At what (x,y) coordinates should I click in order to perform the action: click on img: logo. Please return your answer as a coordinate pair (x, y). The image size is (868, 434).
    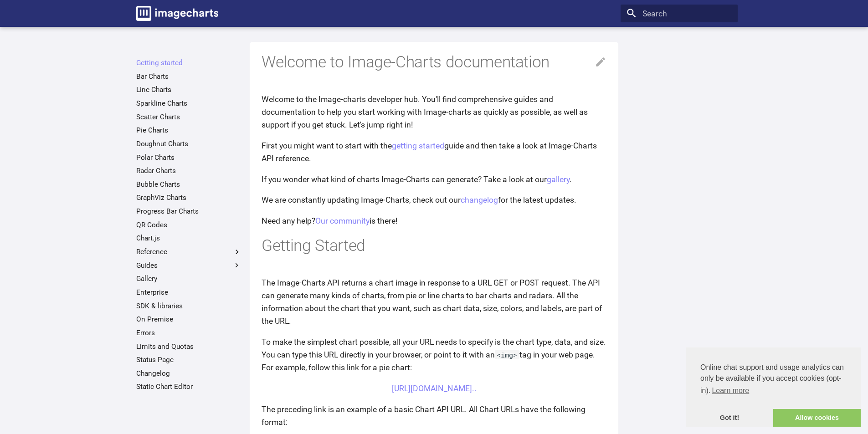
    Looking at the image, I should click on (177, 13).